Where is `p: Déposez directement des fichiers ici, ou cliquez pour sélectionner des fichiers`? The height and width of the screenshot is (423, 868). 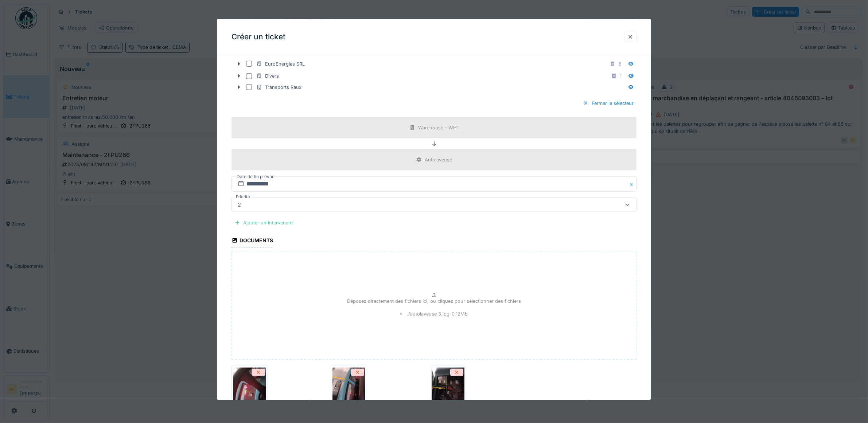
p: Déposez directement des fichiers ici, ou cliquez pour sélectionner des fichiers is located at coordinates (434, 301).